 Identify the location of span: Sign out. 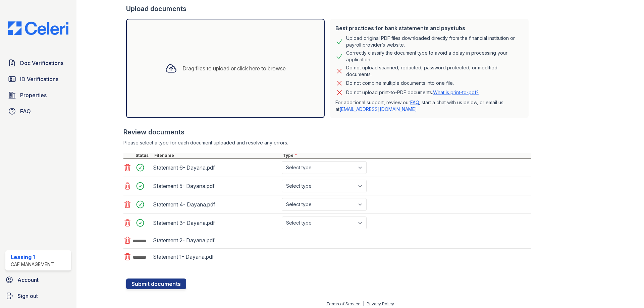
(27, 296).